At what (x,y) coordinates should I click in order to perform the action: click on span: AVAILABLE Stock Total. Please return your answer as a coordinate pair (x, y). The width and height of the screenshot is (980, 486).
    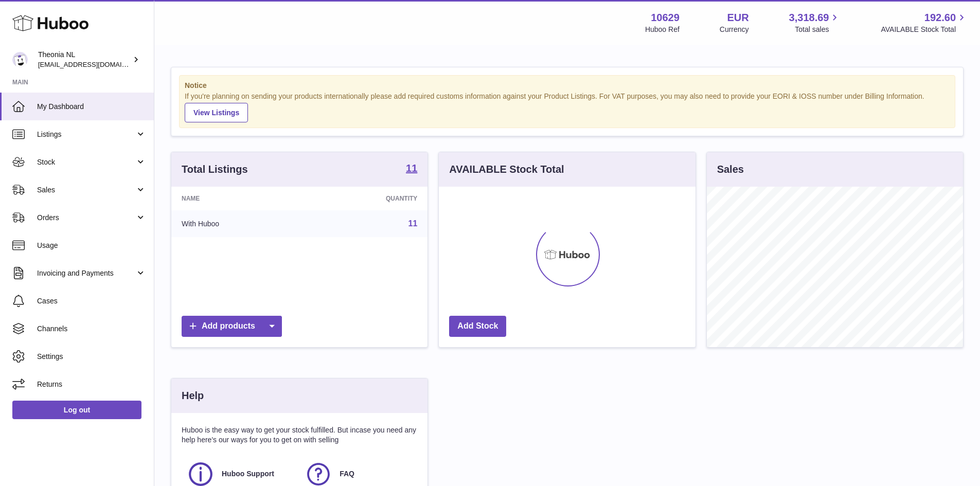
    Looking at the image, I should click on (924, 30).